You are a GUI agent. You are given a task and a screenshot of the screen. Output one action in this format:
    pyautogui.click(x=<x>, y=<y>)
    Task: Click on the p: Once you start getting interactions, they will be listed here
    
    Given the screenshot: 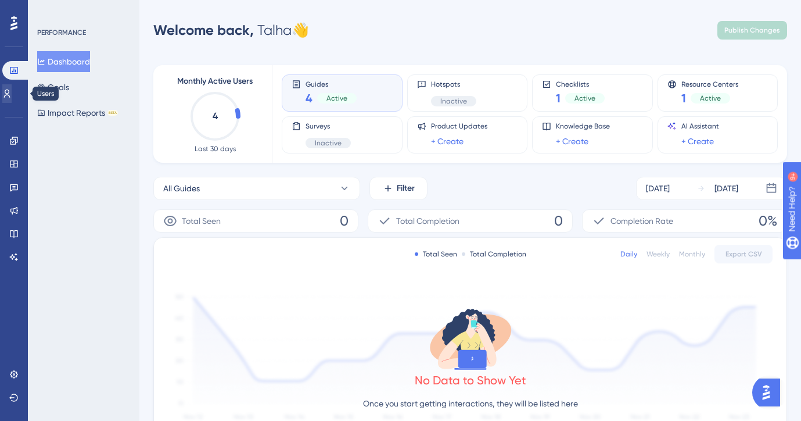 What is the action you would take?
    pyautogui.click(x=471, y=403)
    